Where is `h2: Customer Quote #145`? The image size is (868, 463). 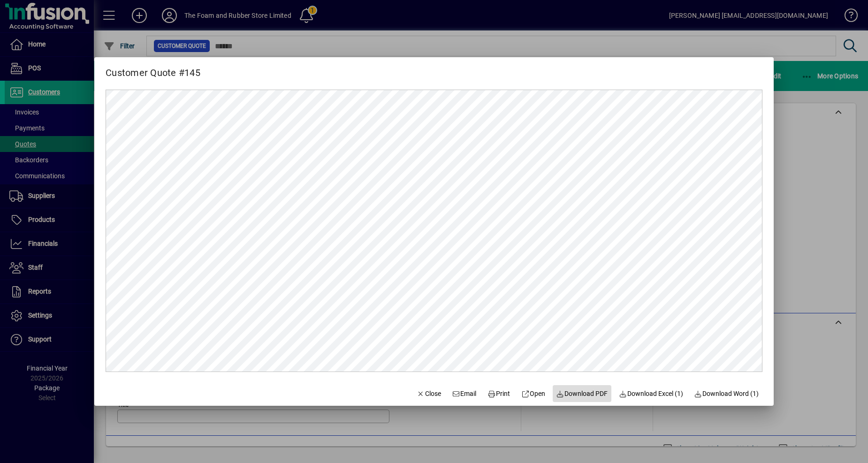 h2: Customer Quote #145 is located at coordinates (153, 68).